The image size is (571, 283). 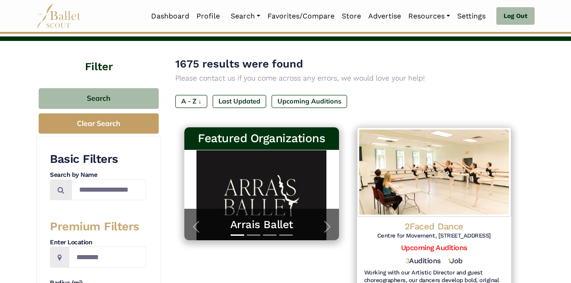 I want to click on label: Upcoming Auditions, so click(x=309, y=101).